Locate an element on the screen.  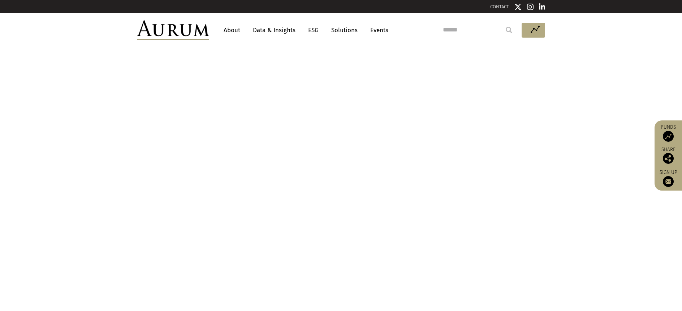
img: Linkedin icon is located at coordinates (542, 7).